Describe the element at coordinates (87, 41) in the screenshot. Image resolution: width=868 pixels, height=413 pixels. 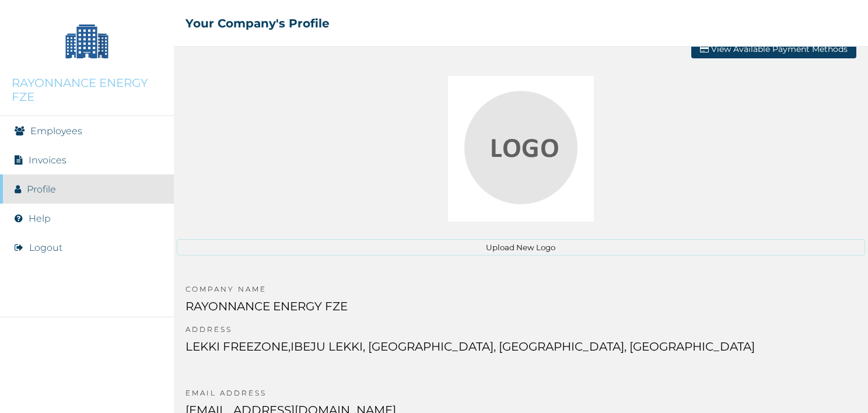
I see `img: Company` at that location.